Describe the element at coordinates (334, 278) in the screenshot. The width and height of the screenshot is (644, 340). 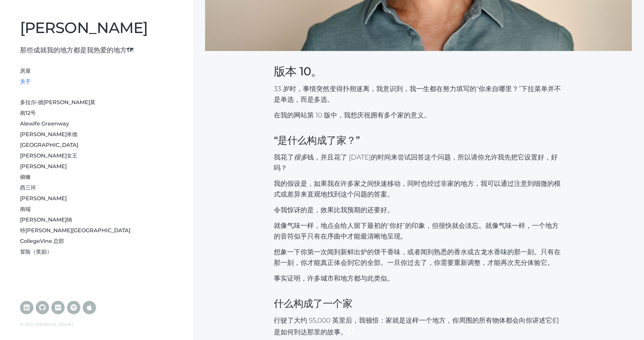
I see `font: 事实证明，许多城市和地方都与此类似。` at that location.